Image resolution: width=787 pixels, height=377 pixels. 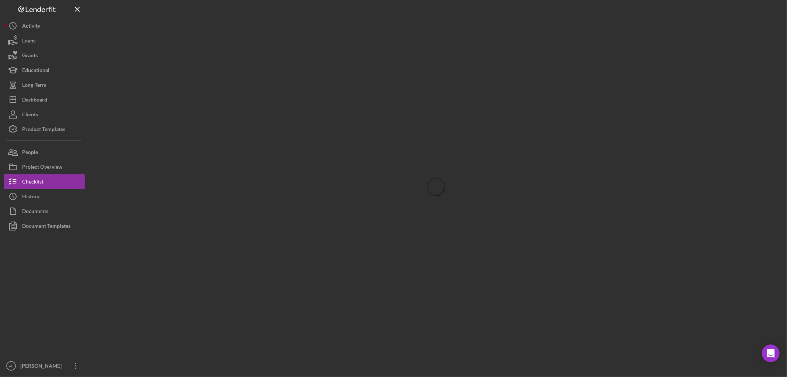 I want to click on a: Loans, so click(x=44, y=41).